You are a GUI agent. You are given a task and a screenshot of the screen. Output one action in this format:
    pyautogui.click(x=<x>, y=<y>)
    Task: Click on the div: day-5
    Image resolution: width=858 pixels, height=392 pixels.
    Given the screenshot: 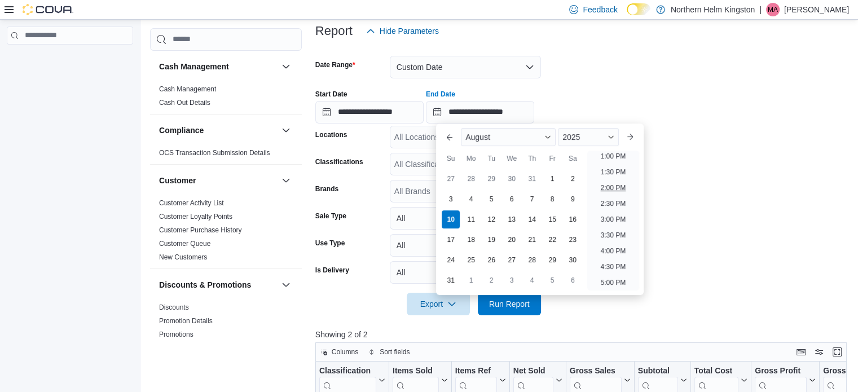 What is the action you would take?
    pyautogui.click(x=552, y=280)
    